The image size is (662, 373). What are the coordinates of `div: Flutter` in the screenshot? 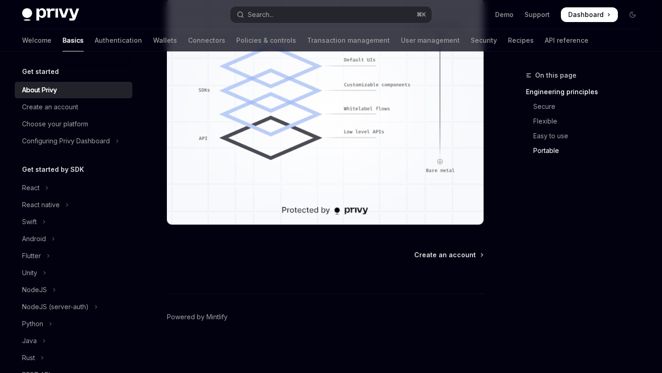 It's located at (31, 256).